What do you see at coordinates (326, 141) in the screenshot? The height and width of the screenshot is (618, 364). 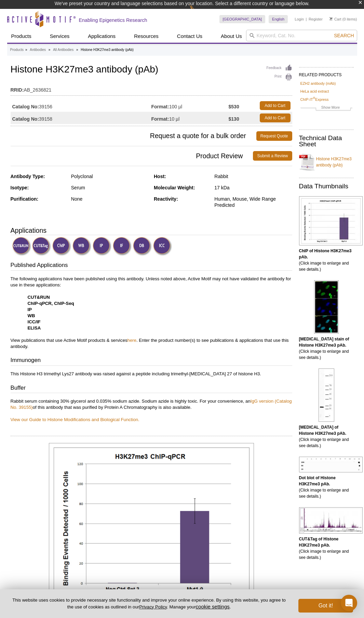 I see `h2: Technical Data Sheet` at bounding box center [326, 141].